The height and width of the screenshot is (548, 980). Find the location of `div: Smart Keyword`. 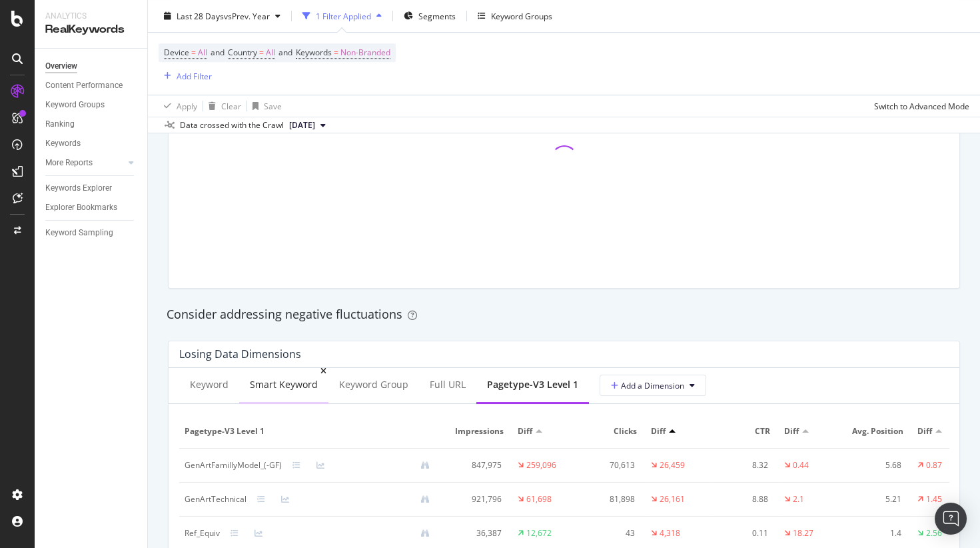

div: Smart Keyword is located at coordinates (284, 384).